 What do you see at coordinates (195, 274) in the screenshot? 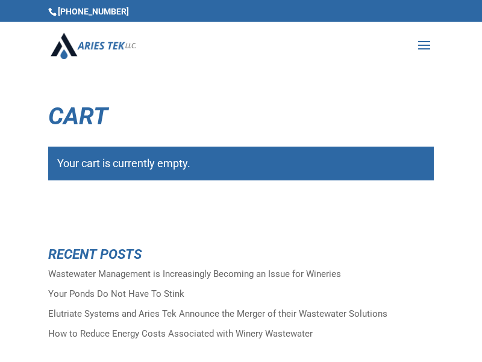
I see `a: Wastewater Management is Increasingly Becoming an Issue for Wineries` at bounding box center [195, 274].